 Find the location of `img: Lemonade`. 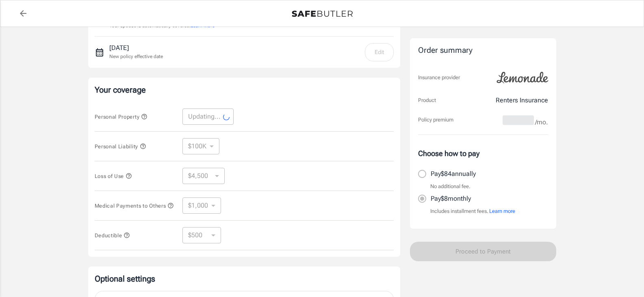

img: Lemonade is located at coordinates (523, 77).